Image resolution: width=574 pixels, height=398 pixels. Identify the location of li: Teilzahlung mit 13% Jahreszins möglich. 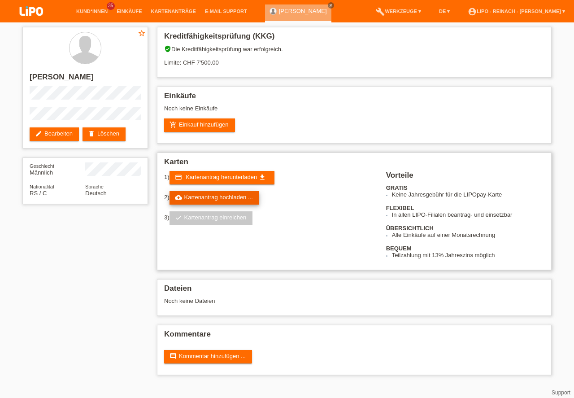
(468, 255).